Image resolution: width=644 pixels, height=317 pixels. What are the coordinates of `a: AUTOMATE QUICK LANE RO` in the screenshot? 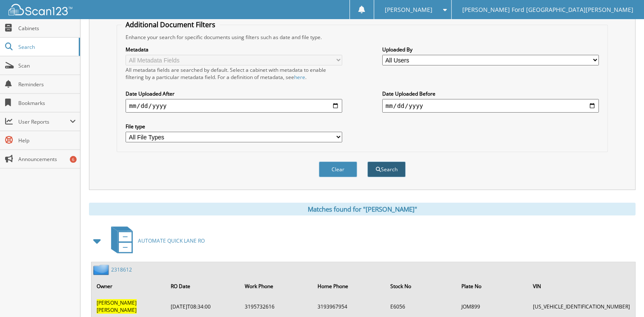 It's located at (155, 241).